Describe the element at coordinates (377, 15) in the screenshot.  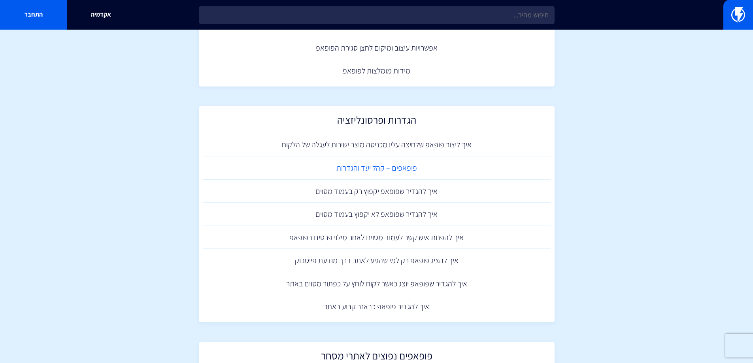
I see `input: חיפוש מהיר...` at that location.